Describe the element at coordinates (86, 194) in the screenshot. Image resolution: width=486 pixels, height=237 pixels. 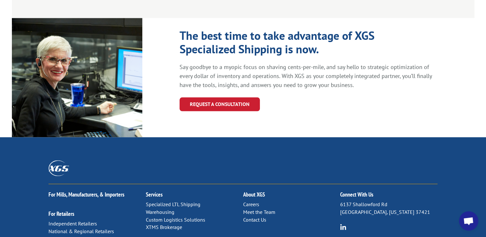
I see `a: For Mills, Manufacturers, & Importers` at that location.